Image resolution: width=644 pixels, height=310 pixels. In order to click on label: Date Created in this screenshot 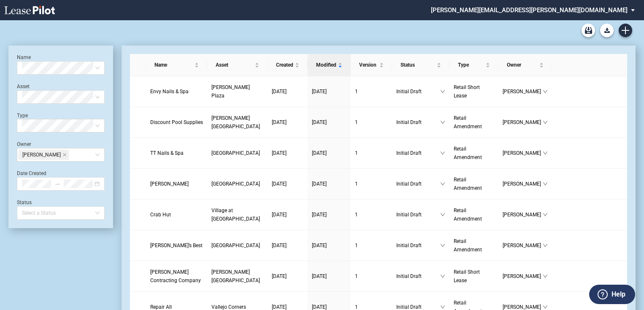, I will do `click(31, 173)`.